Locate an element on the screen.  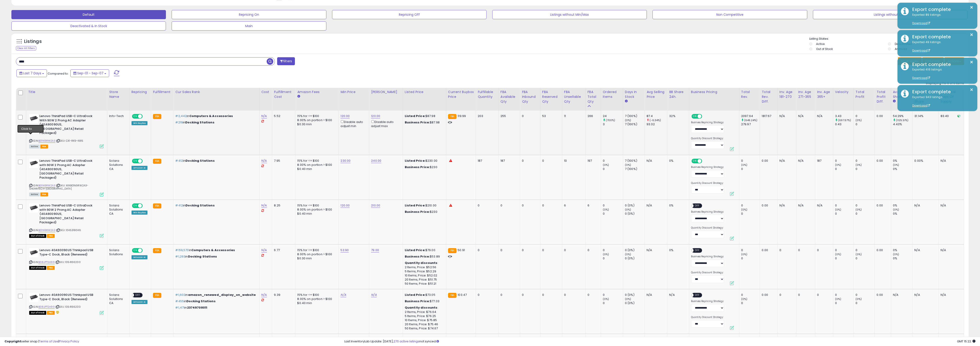
div: Days In Stock is located at coordinates (634, 94).